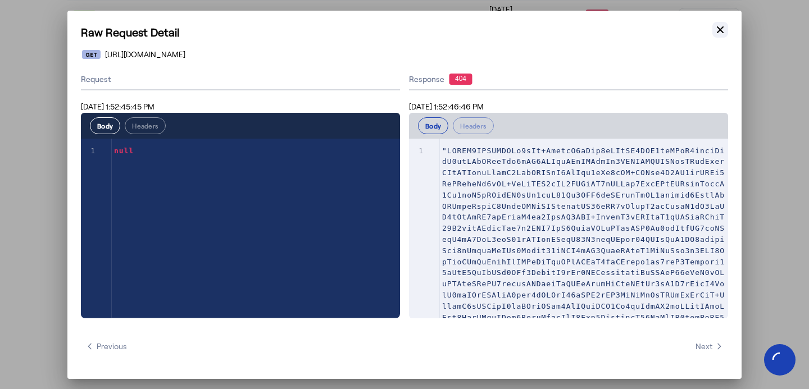 This screenshot has width=809, height=389. Describe the element at coordinates (240, 80) in the screenshot. I see `div: Request` at that location.